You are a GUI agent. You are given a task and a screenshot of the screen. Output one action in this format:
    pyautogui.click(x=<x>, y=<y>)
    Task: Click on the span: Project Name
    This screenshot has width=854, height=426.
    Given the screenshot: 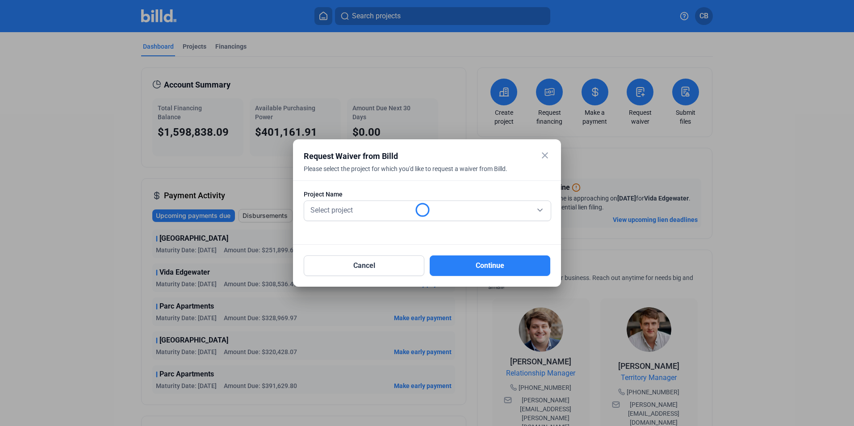 What is the action you would take?
    pyautogui.click(x=323, y=194)
    